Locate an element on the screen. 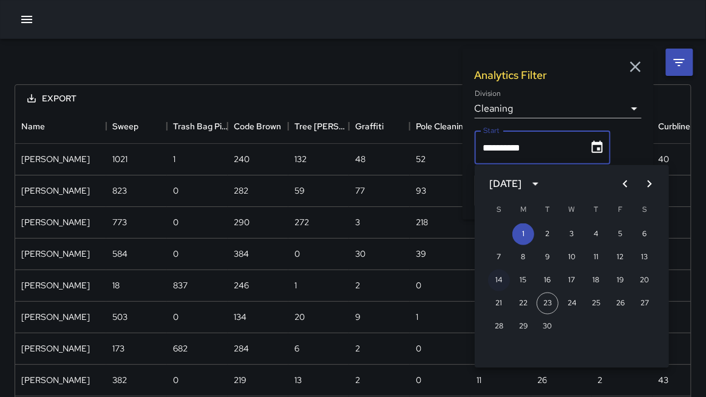 Image resolution: width=706 pixels, height=397 pixels. div: 384 is located at coordinates (241, 254).